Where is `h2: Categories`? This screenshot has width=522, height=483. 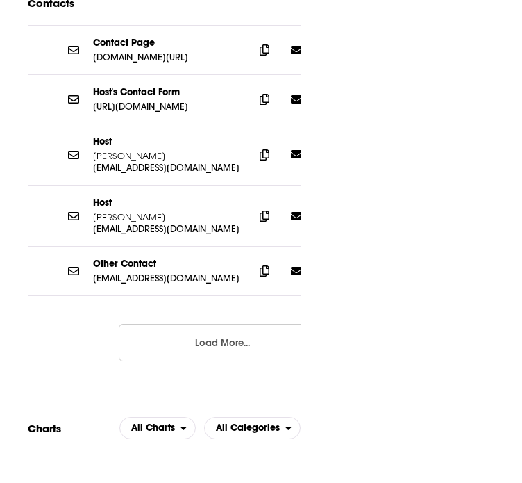 h2: Categories is located at coordinates (252, 428).